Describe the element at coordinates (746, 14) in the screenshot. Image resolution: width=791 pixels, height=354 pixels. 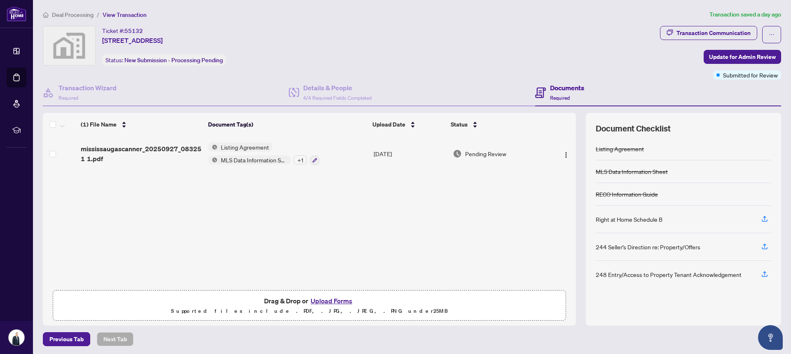
I see `article: Transaction saved a day ago` at that location.